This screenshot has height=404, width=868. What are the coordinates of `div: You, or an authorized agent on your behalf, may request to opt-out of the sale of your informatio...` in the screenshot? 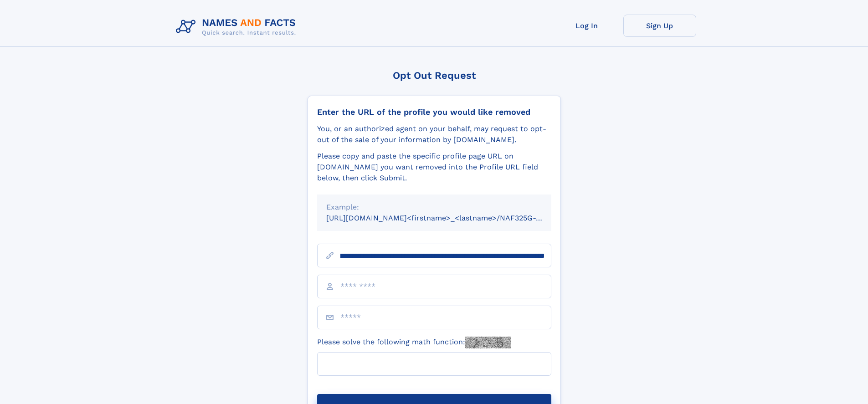 It's located at (434, 134).